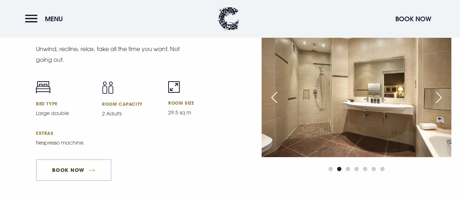 Image resolution: width=460 pixels, height=201 pixels. Describe the element at coordinates (131, 114) in the screenshot. I see `p: 2 Adults` at that location.